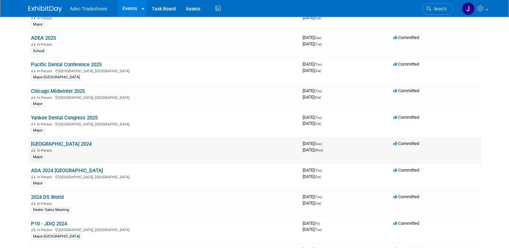 The image size is (509, 248). What do you see at coordinates (468, 9) in the screenshot?
I see `img: Jake Lee` at bounding box center [468, 9].